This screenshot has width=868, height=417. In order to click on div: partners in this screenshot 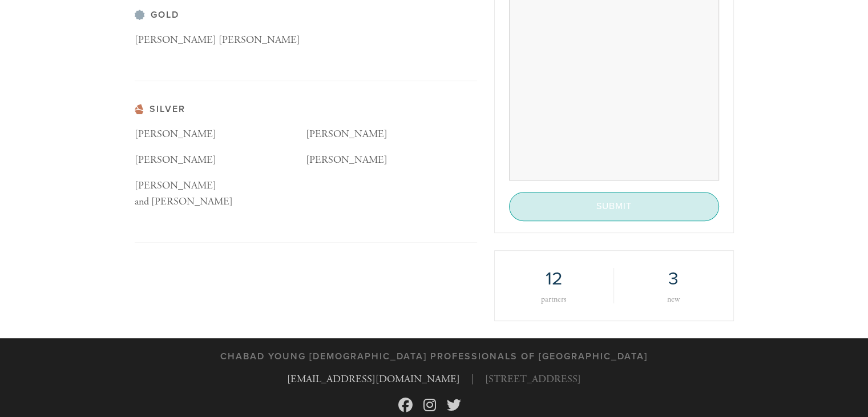, I will do `click(554, 299)`.